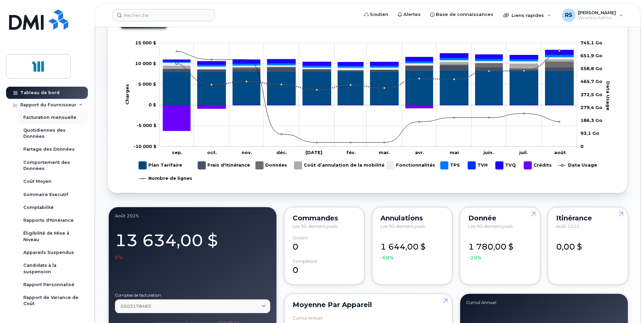 The width and height of the screenshot is (644, 323). Describe the element at coordinates (528, 15) in the screenshot. I see `span: Liens rapides` at that location.